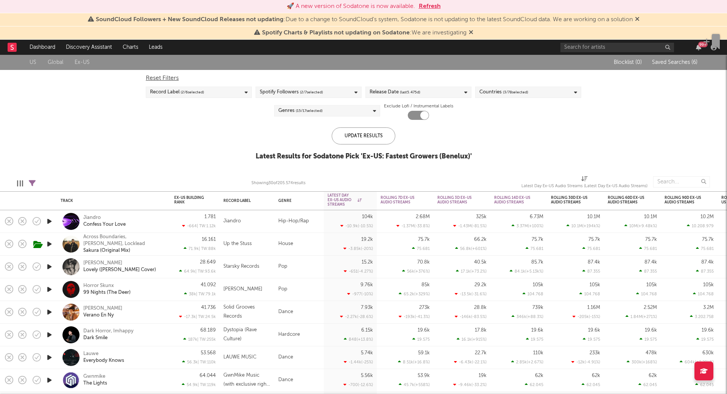  I want to click on div: 62.045, so click(591, 385).